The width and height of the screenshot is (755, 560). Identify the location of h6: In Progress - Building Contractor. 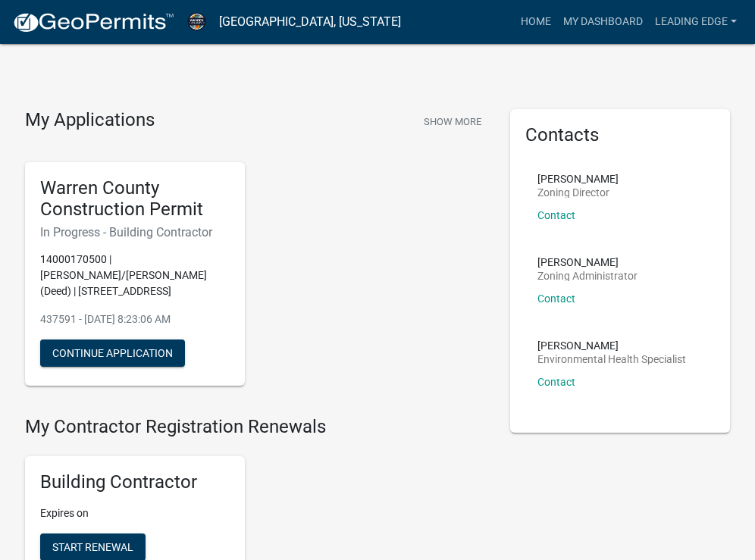
(134, 232).